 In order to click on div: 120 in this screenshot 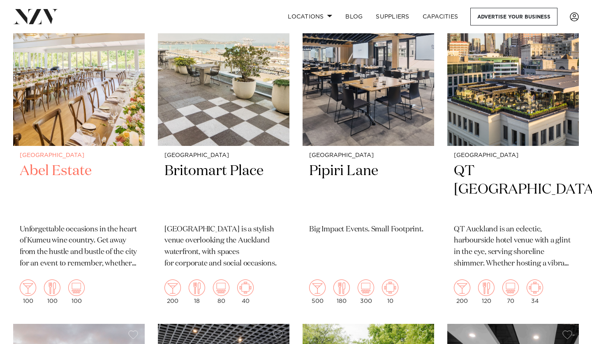, I will do `click(486, 292)`.